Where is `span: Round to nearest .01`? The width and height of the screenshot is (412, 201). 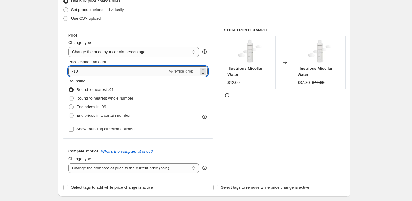
span: Round to nearest .01 is located at coordinates (95, 89).